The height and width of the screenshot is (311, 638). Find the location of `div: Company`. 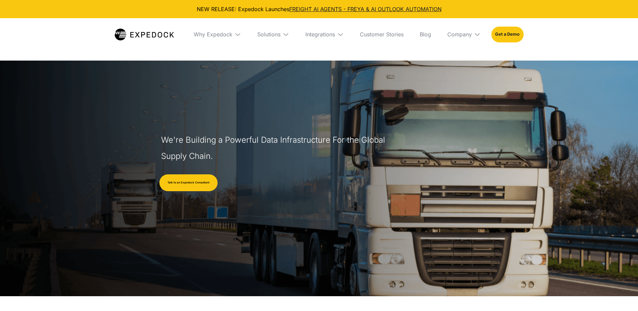

div: Company is located at coordinates (460, 34).